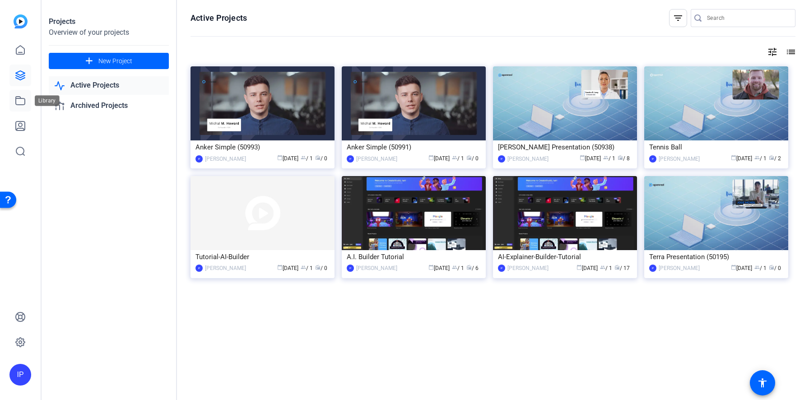 The image size is (809, 400). What do you see at coordinates (622, 268) in the screenshot?
I see `span: / 17` at bounding box center [622, 268].